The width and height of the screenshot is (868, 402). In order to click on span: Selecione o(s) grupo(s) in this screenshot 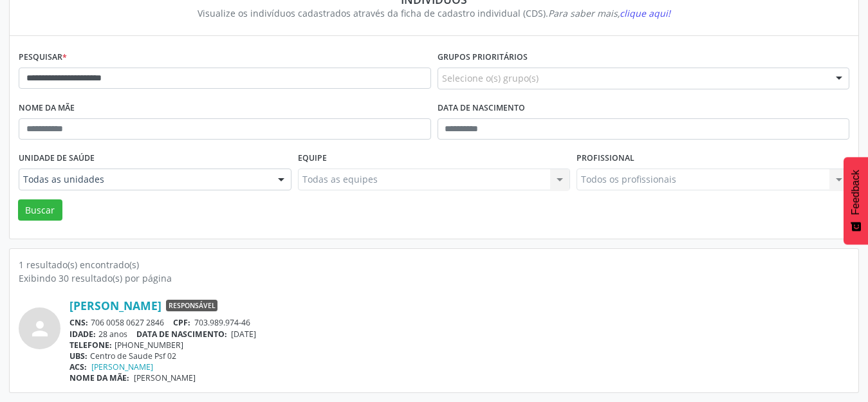, I will do `click(490, 78)`.